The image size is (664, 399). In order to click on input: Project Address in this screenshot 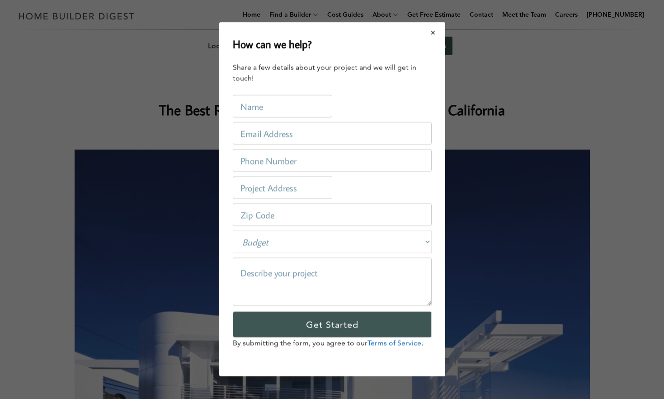, I will do `click(283, 188)`.